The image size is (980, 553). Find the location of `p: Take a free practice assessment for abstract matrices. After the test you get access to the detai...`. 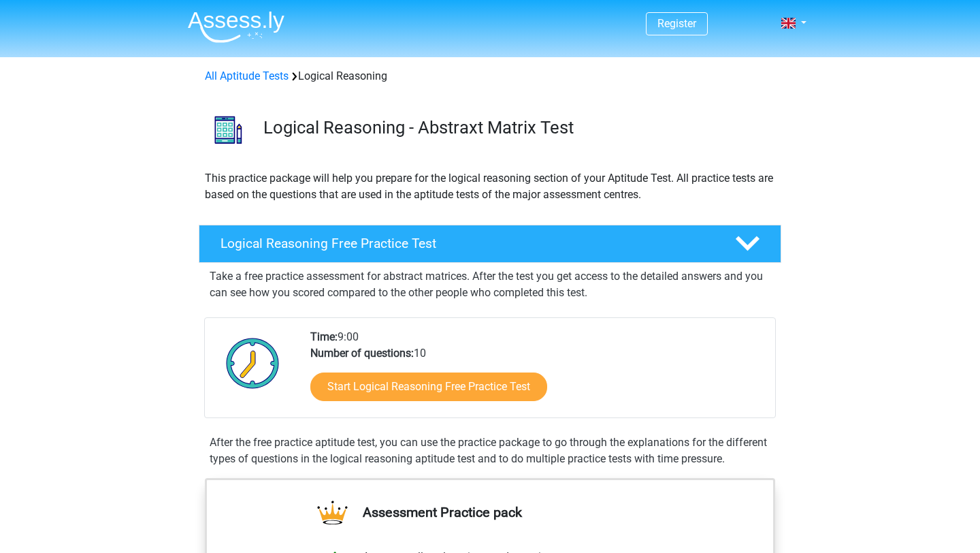

p: Take a free practice assessment for abstract matrices. After the test you get access to the detai... is located at coordinates (490, 285).